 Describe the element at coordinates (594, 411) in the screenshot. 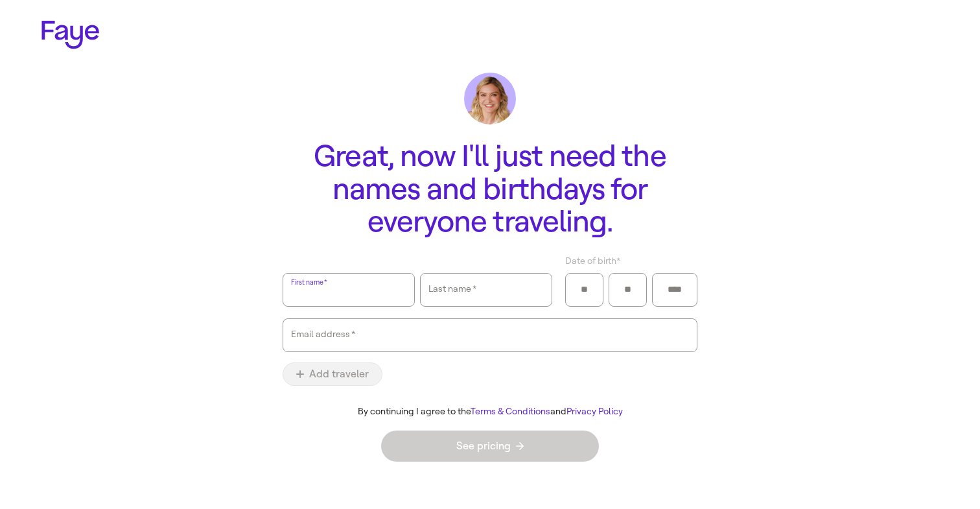

I see `a: Privacy Policy` at that location.